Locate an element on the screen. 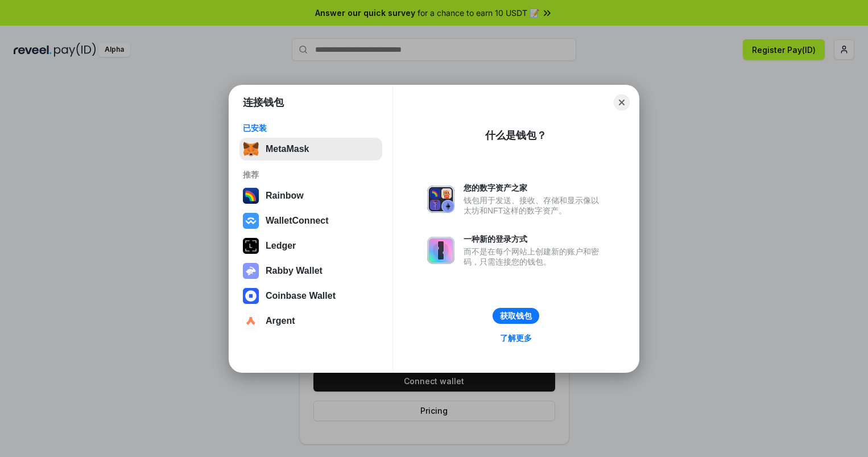 This screenshot has width=868, height=457. div: 推荐 is located at coordinates (310, 175).